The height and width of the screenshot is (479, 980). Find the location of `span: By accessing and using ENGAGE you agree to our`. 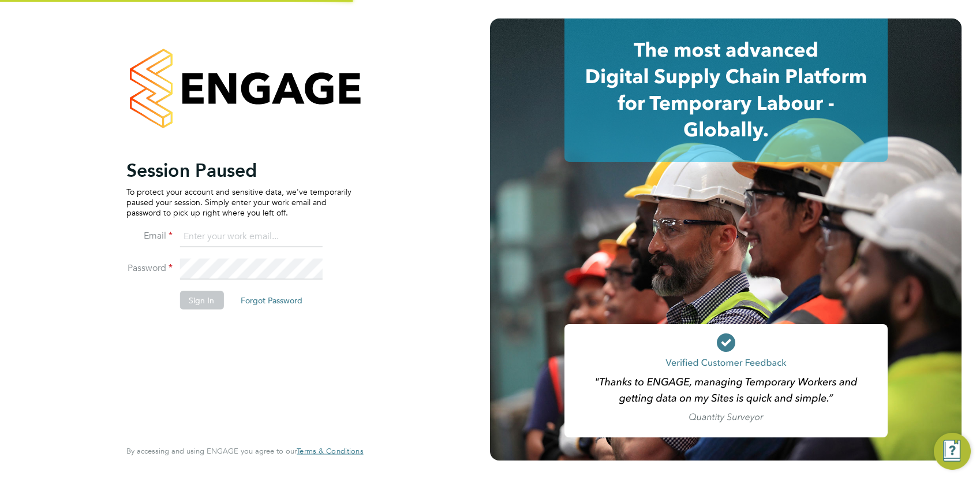

span: By accessing and using ENGAGE you agree to our is located at coordinates (245, 450).